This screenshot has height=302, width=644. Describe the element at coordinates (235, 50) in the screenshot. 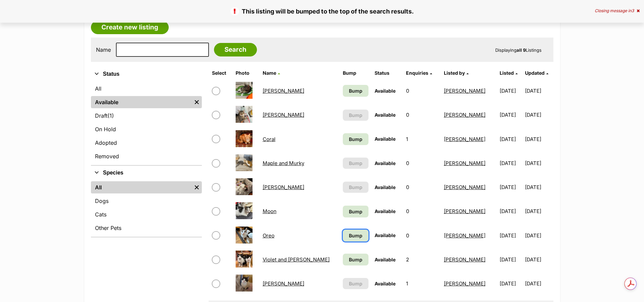

I see `input: Search` at that location.